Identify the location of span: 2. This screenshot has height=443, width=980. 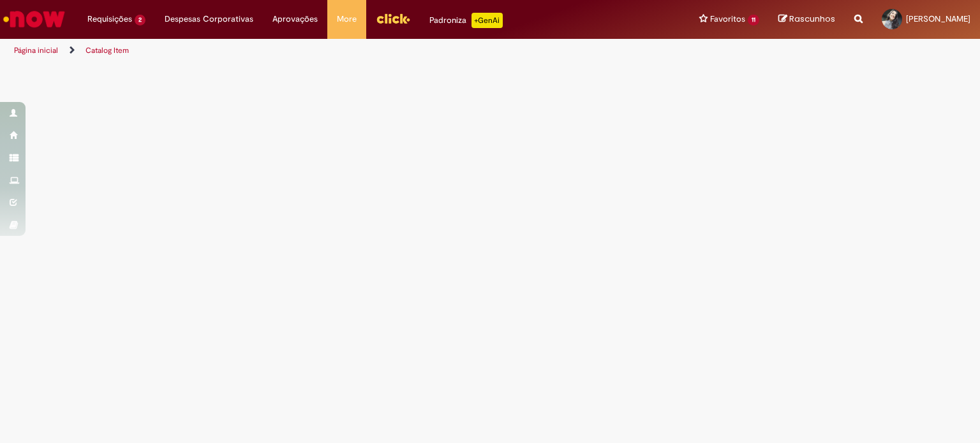
(140, 19).